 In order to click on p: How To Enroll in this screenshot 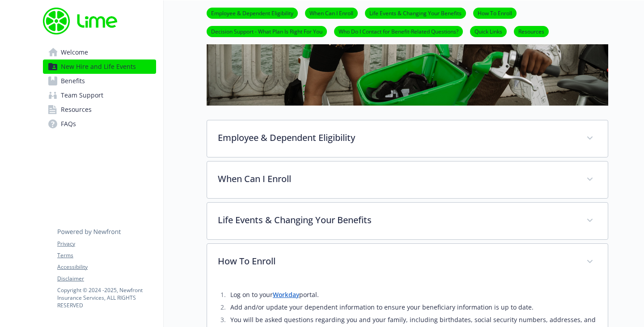, I will do `click(397, 261)`.